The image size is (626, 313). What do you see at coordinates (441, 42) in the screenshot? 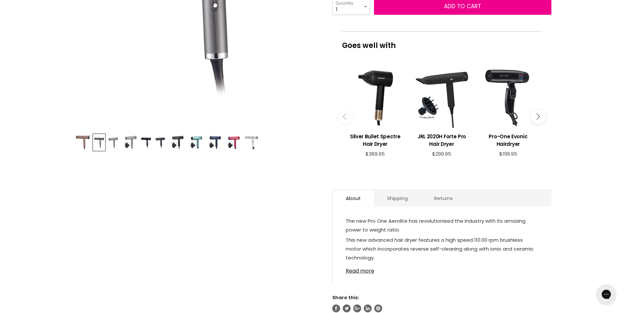
I see `p: Goes well with` at bounding box center [441, 42].